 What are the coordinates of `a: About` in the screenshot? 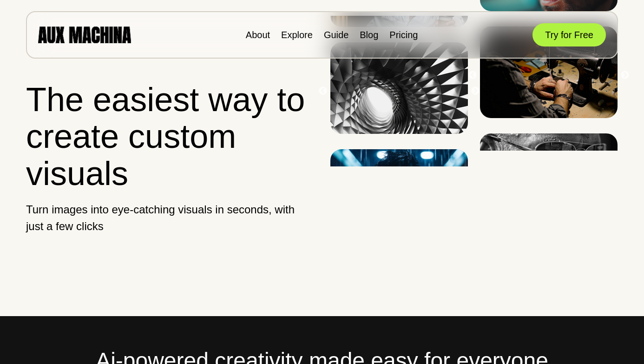 It's located at (258, 35).